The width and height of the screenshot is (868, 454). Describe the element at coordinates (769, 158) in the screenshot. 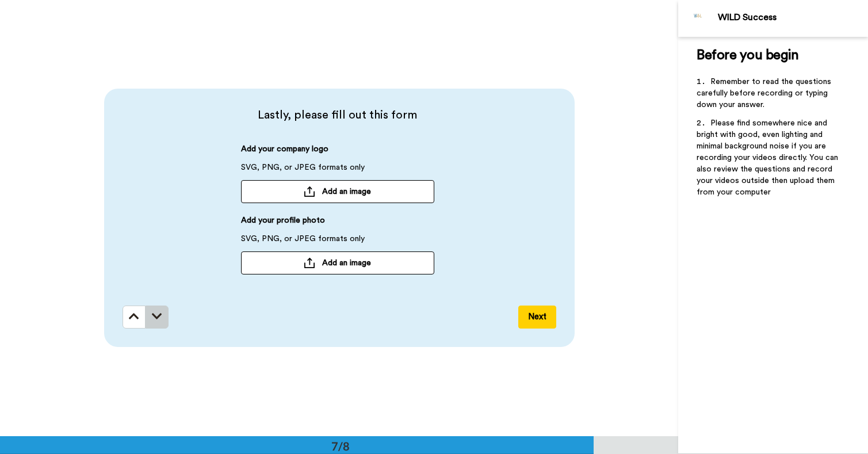

I see `span: Please find somewhere nice and bright with good, even lighting and minimal background noise if yo...` at that location.